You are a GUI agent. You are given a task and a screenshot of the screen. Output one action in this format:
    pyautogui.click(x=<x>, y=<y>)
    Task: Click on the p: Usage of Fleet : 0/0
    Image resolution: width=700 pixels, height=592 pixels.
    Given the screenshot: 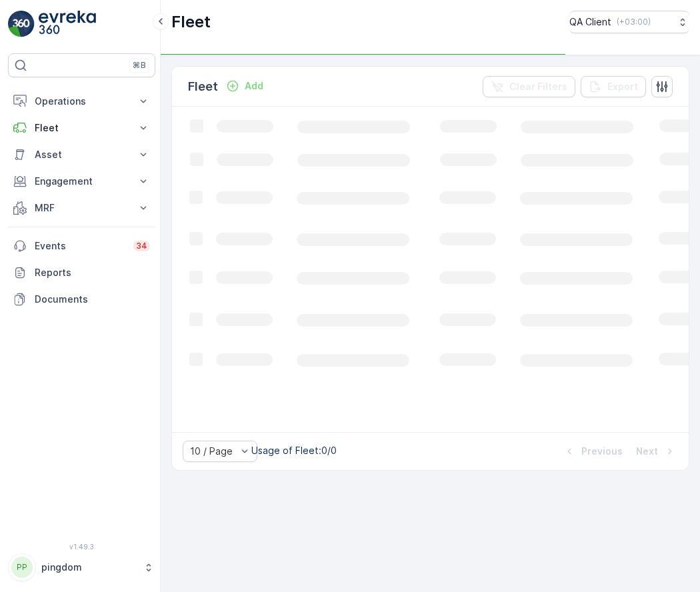 What is the action you would take?
    pyautogui.click(x=294, y=451)
    